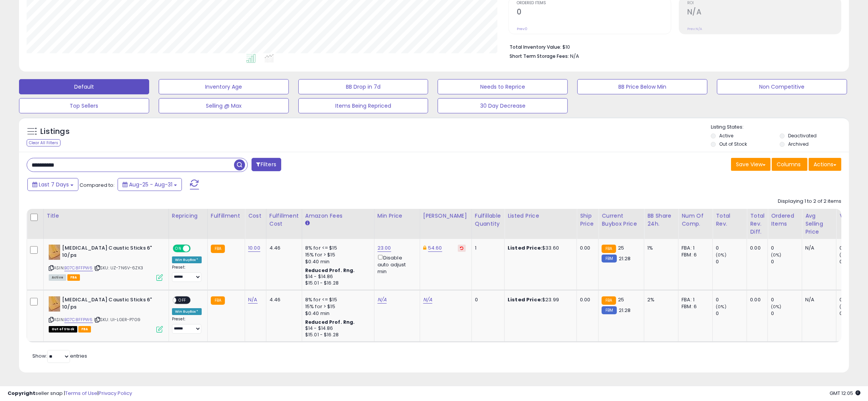 This screenshot has height=401, width=868. Describe the element at coordinates (625, 258) in the screenshot. I see `span: 21.28` at that location.